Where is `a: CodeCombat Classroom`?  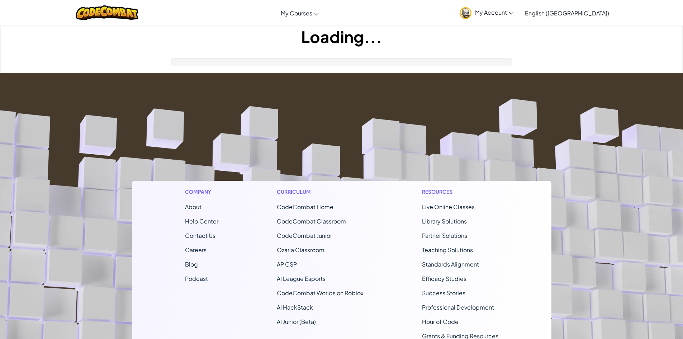 a: CodeCombat Classroom is located at coordinates (311, 221).